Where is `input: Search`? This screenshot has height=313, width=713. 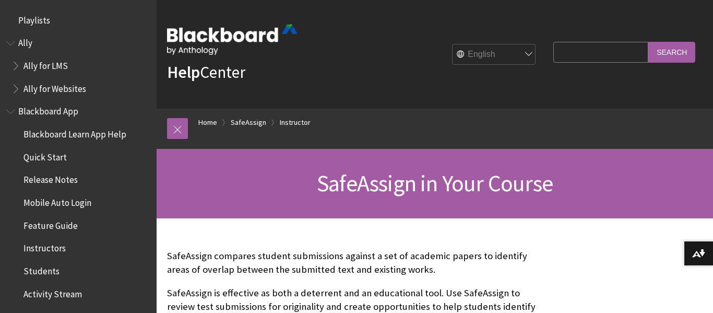
input: Search is located at coordinates (672, 52).